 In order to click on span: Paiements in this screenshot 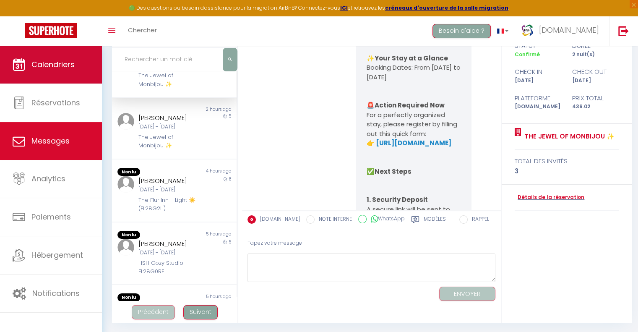, I will do `click(51, 216)`.